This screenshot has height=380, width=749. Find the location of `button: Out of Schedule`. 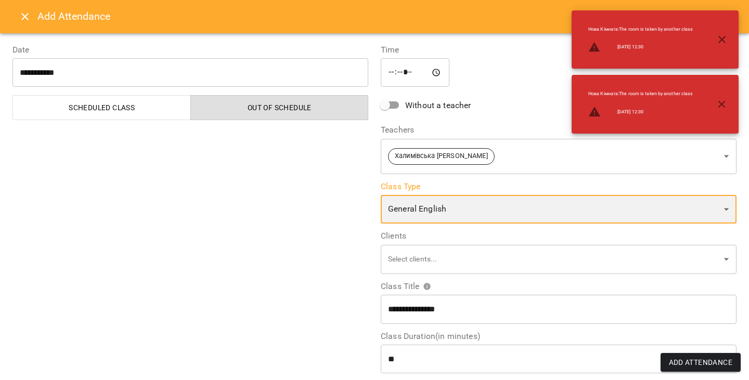

button: Out of Schedule is located at coordinates (279, 108).